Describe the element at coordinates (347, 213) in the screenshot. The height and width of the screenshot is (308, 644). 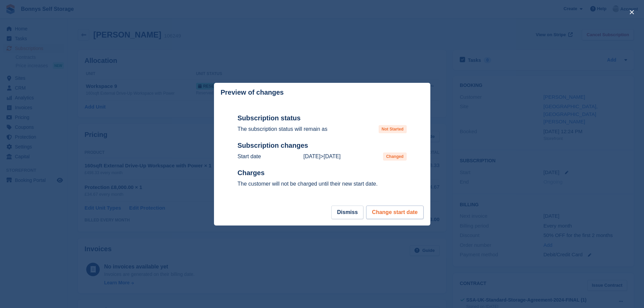
I see `button: Dismiss` at that location.